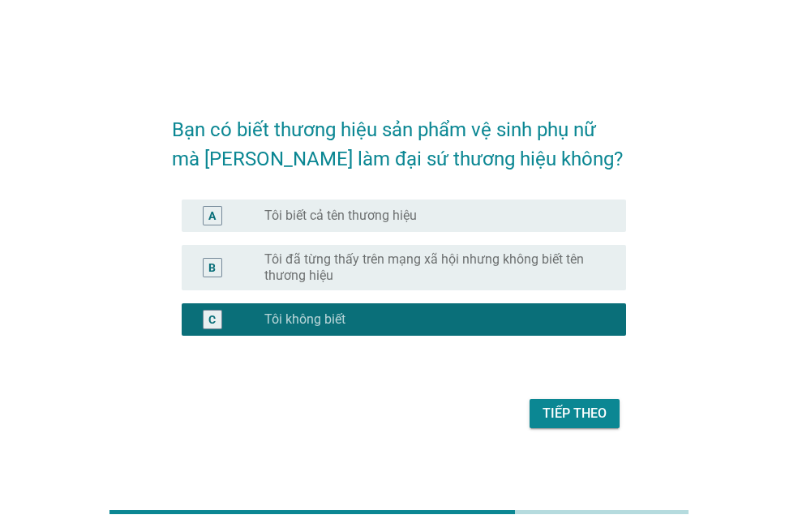 Image resolution: width=798 pixels, height=532 pixels. Describe the element at coordinates (575, 413) in the screenshot. I see `button: Tiếp theo` at that location.